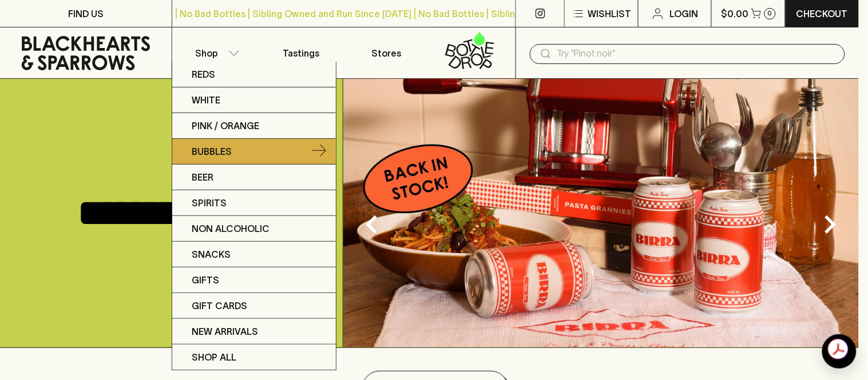 The height and width of the screenshot is (380, 868). What do you see at coordinates (254, 358) in the screenshot?
I see `a: SHOP ALL` at bounding box center [254, 358].